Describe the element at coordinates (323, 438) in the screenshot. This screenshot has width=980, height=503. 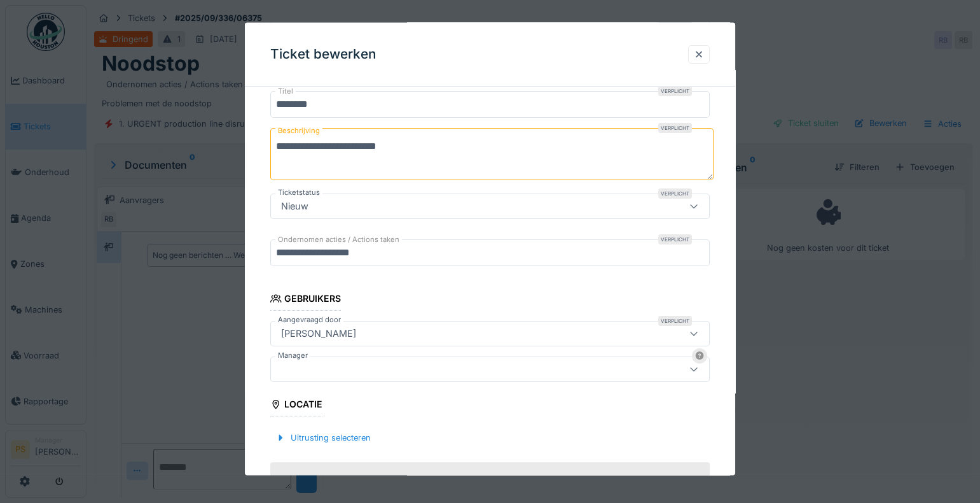
I see `div: Uitrusting selecteren` at that location.